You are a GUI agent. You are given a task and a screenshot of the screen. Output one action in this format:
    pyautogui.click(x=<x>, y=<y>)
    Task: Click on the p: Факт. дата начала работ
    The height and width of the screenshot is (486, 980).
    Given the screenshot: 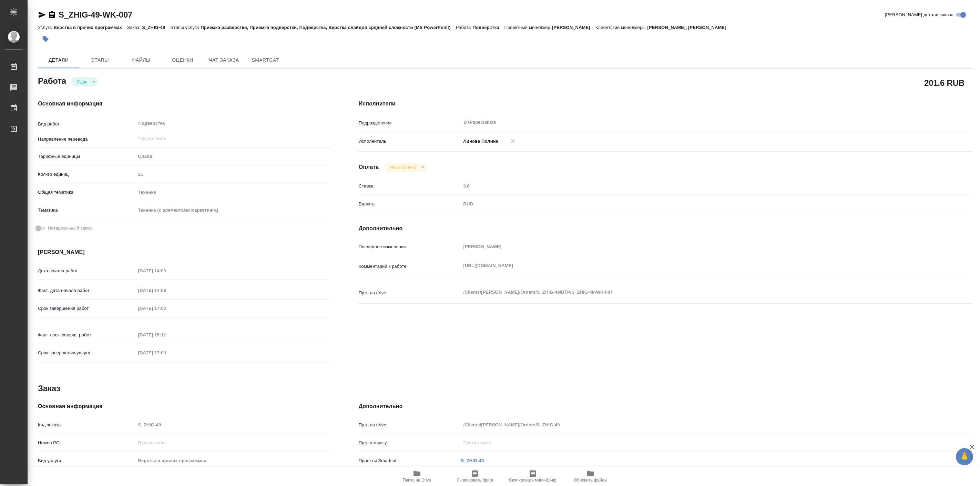 What is the action you would take?
    pyautogui.click(x=87, y=291)
    